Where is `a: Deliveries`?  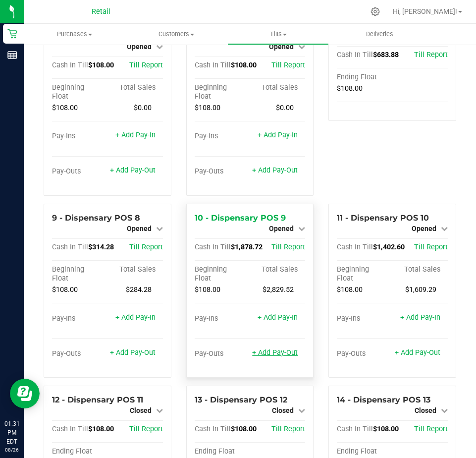
a: Deliveries is located at coordinates (380, 34).